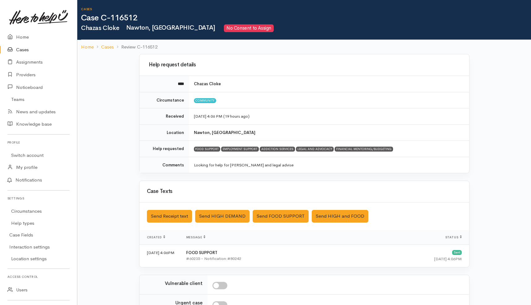  What do you see at coordinates (457, 253) in the screenshot?
I see `div: Sent` at bounding box center [457, 253].